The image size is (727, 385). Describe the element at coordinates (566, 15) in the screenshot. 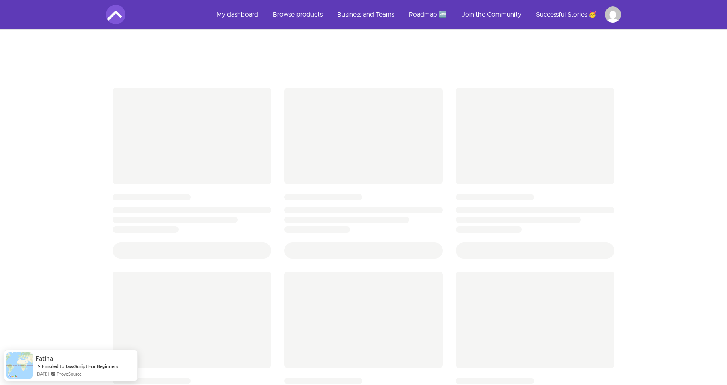

I see `a: Successful Stories 🥳` at that location.